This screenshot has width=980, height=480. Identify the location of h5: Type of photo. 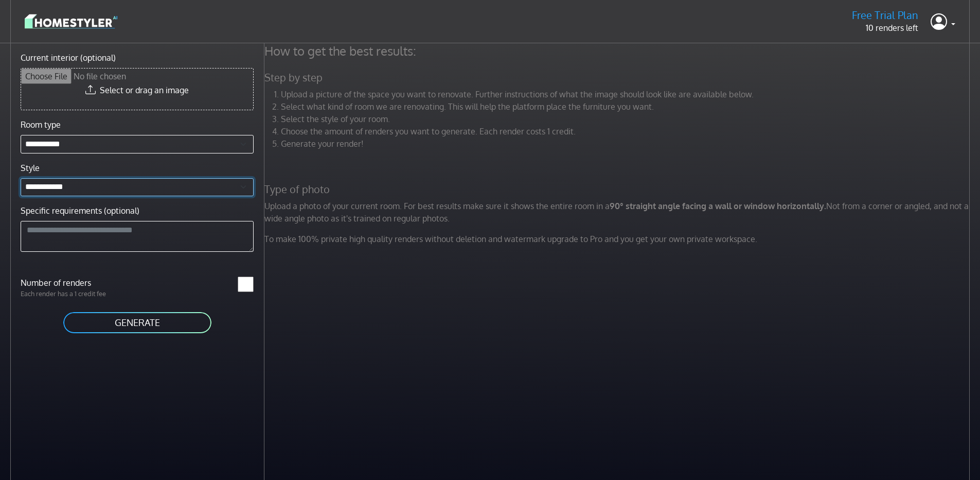
(618, 189).